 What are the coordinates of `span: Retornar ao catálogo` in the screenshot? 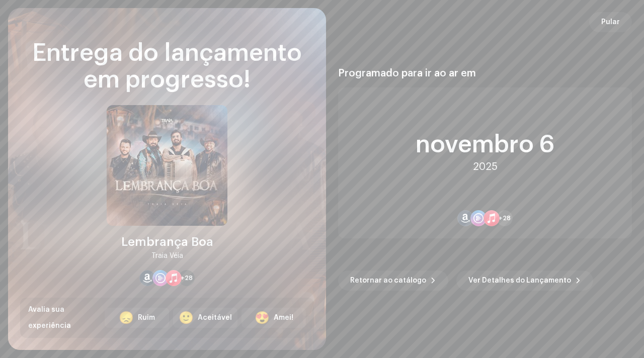 It's located at (388, 280).